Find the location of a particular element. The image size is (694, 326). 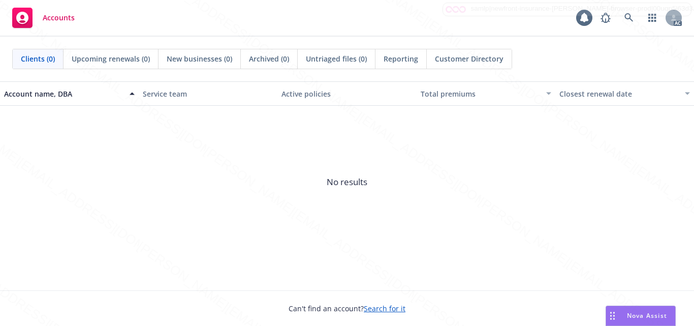

div: Service team is located at coordinates (208, 94).